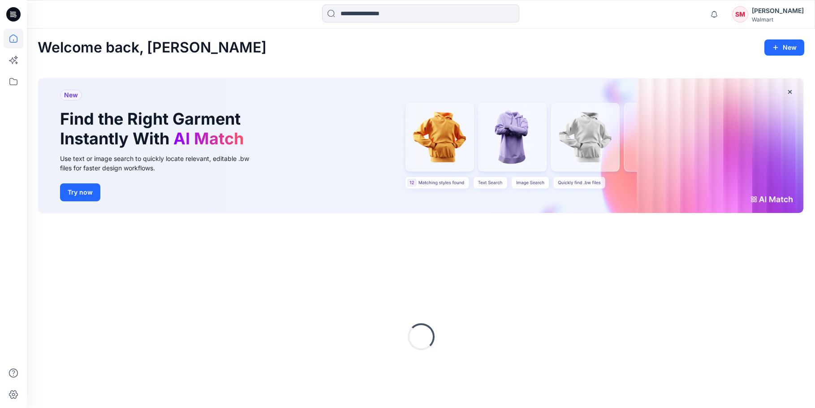 The image size is (815, 408). What do you see at coordinates (208, 138) in the screenshot?
I see `span: AI Match` at bounding box center [208, 138].